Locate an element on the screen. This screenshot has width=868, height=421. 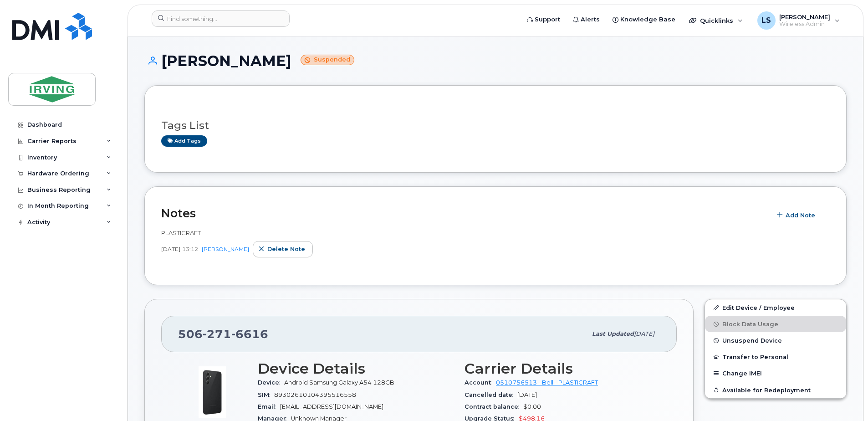
span: 6616 is located at coordinates (250, 334).